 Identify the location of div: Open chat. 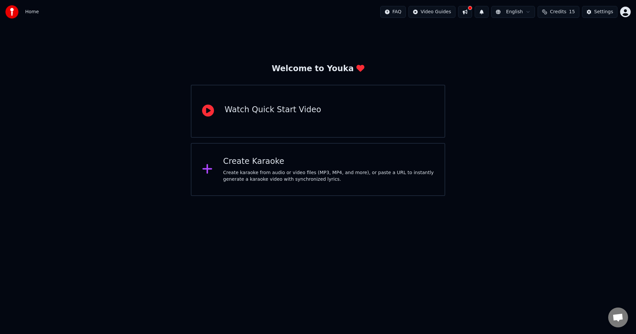
(619, 318).